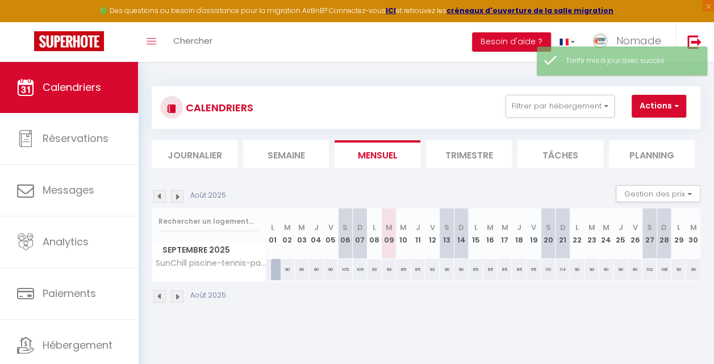 The height and width of the screenshot is (364, 714). Describe the element at coordinates (631, 61) in the screenshot. I see `div: Tarifs mis à jour avec succès` at that location.